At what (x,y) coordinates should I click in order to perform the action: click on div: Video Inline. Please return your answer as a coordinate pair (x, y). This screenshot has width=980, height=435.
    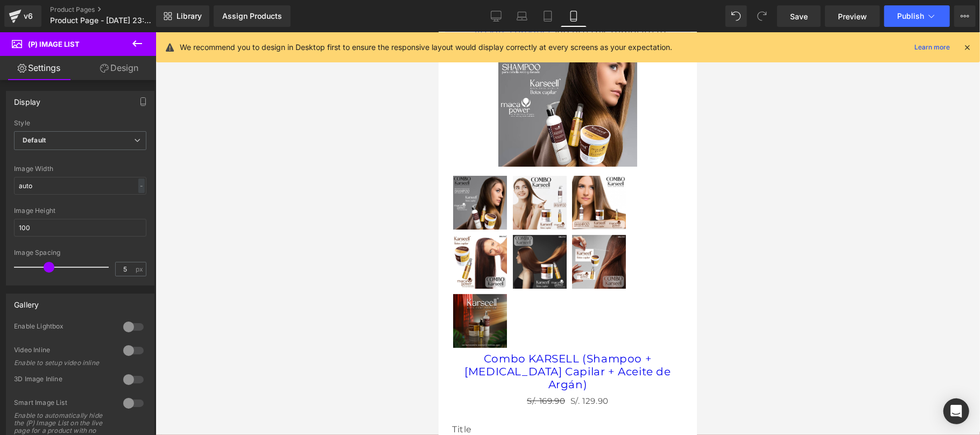
    Looking at the image, I should click on (63, 351).